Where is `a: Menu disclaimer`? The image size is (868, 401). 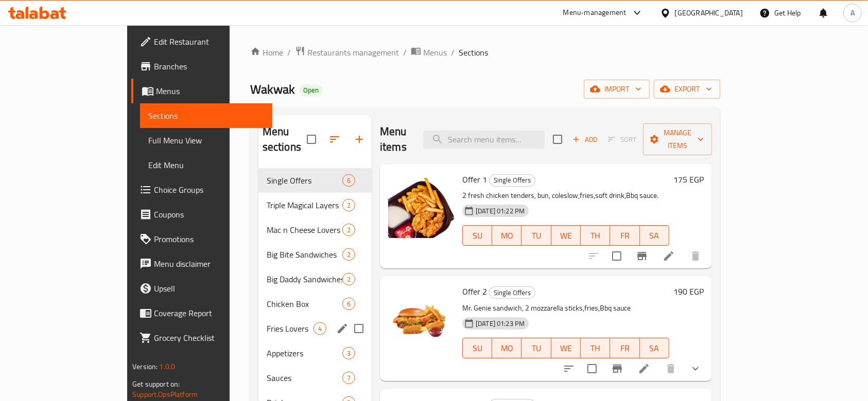 a: Menu disclaimer is located at coordinates (202, 264).